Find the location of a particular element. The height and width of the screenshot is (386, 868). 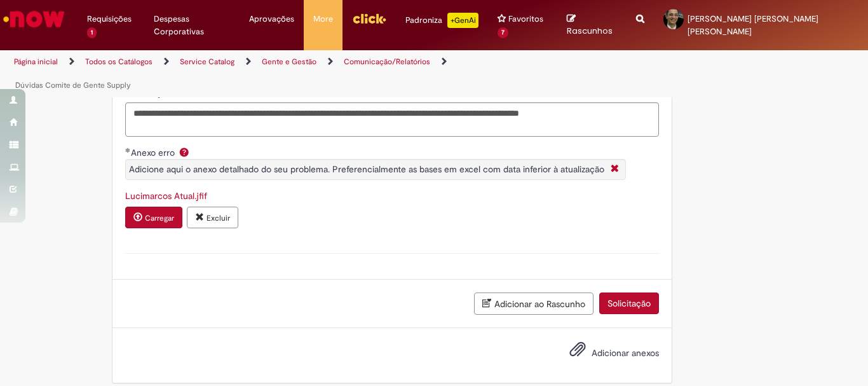

a: Dúvidas Comite de Gente Supply is located at coordinates (73, 85).